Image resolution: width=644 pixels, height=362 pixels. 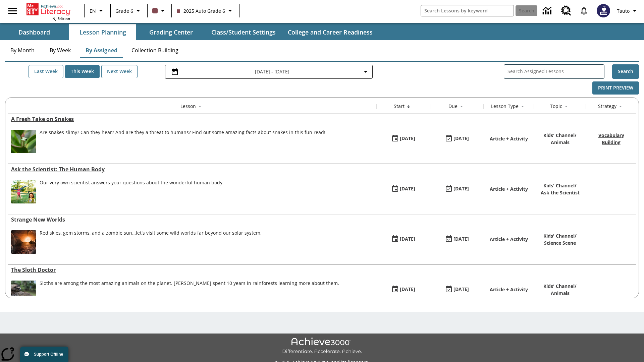 I want to click on div: Strange New Worlds, so click(x=192, y=219).